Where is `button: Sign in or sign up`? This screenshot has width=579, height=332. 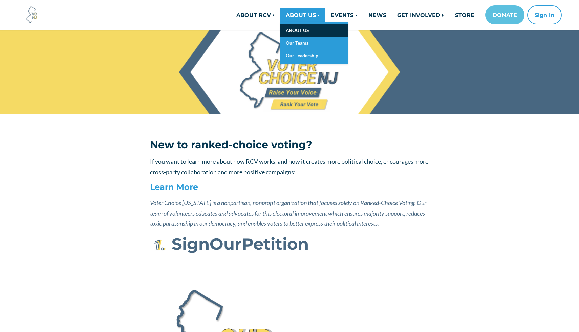
button: Sign in or sign up is located at coordinates (544, 15).